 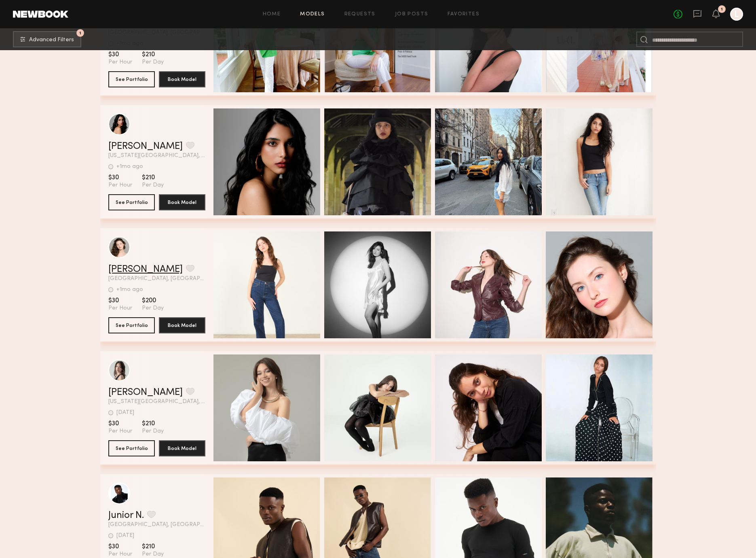 What do you see at coordinates (737, 14) in the screenshot?
I see `a: L` at bounding box center [737, 14].